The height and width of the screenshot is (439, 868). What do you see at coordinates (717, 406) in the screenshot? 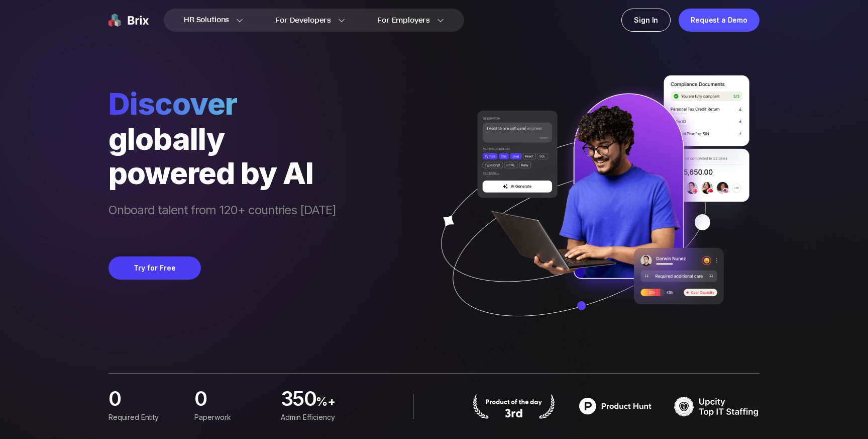
I see `img: TOP IT STAFFING` at bounding box center [717, 406].